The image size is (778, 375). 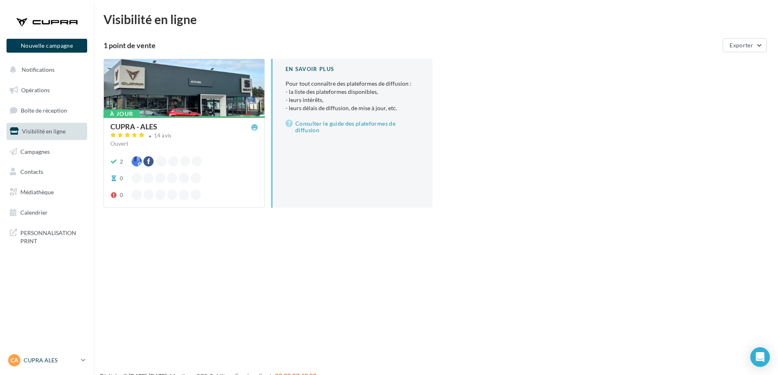 I want to click on span: Calendrier, so click(x=34, y=212).